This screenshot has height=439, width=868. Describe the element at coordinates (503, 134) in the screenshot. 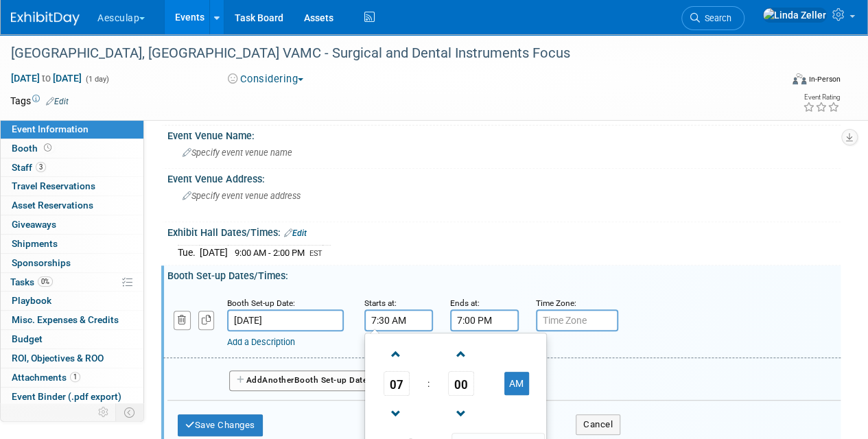

I see `div: Event Venue Name:` at that location.